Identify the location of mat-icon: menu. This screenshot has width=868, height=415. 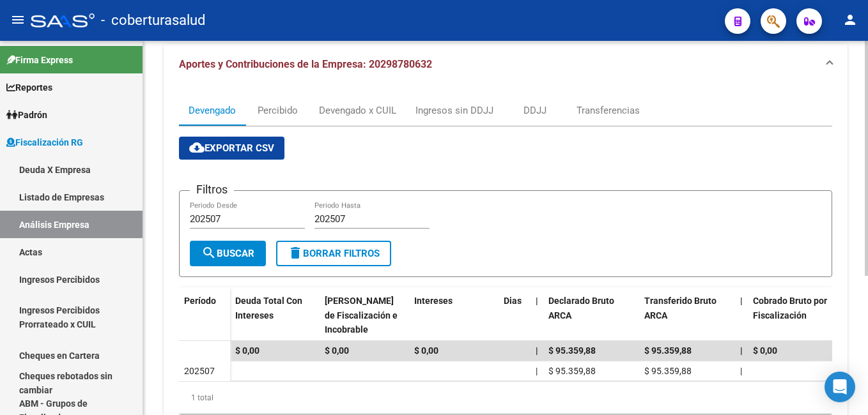
(18, 20).